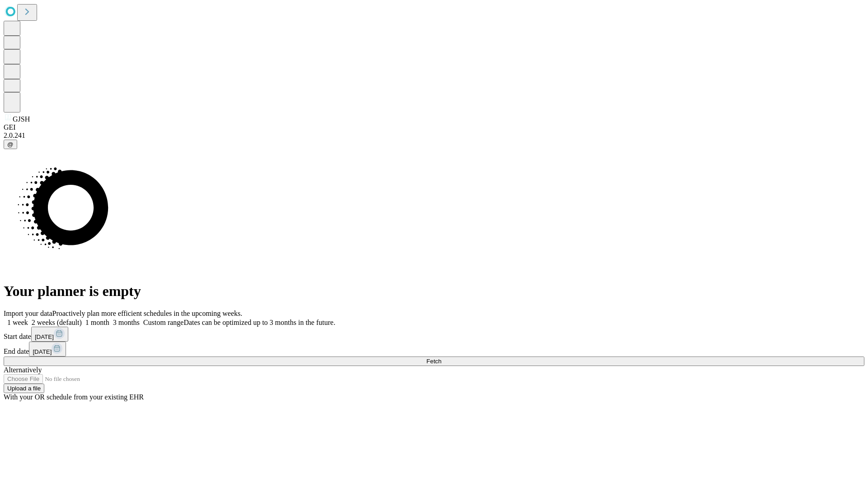 The width and height of the screenshot is (868, 488). Describe the element at coordinates (126, 322) in the screenshot. I see `span: 3 months` at that location.